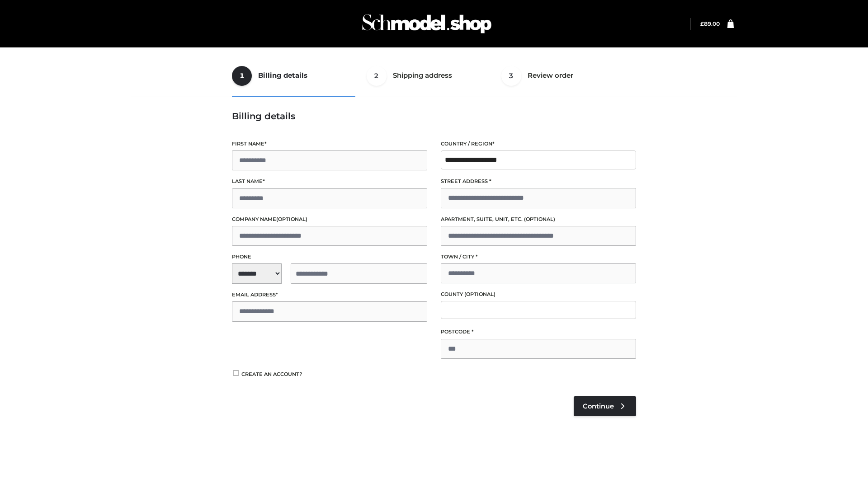 This screenshot has width=868, height=488. I want to click on img: Schmodel Admin 964, so click(427, 24).